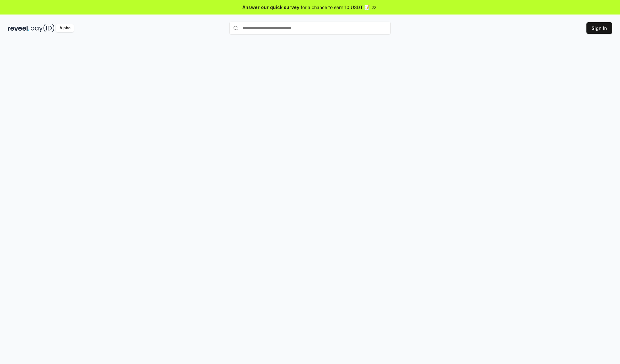 The height and width of the screenshot is (364, 620). I want to click on span: for a chance to earn 10 USDT 📝, so click(335, 7).